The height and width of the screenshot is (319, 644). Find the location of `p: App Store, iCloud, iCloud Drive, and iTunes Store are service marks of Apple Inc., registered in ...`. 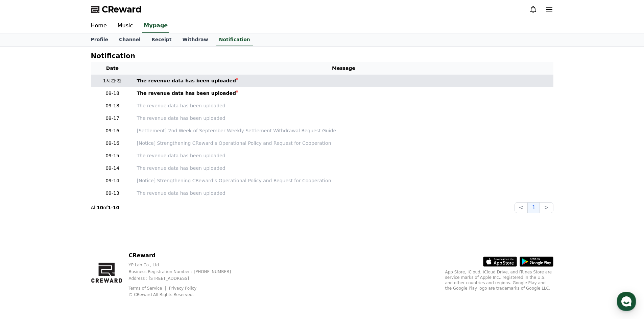

p: App Store, iCloud, iCloud Drive, and iTunes Store are service marks of Apple Inc., registered in ... is located at coordinates (499, 280).